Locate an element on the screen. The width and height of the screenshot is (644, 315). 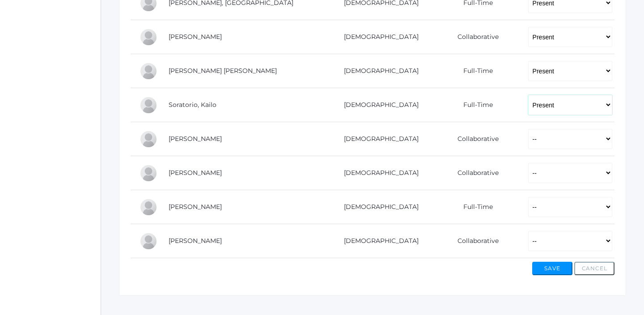
div: Hadley Sponseller is located at coordinates (148, 139).